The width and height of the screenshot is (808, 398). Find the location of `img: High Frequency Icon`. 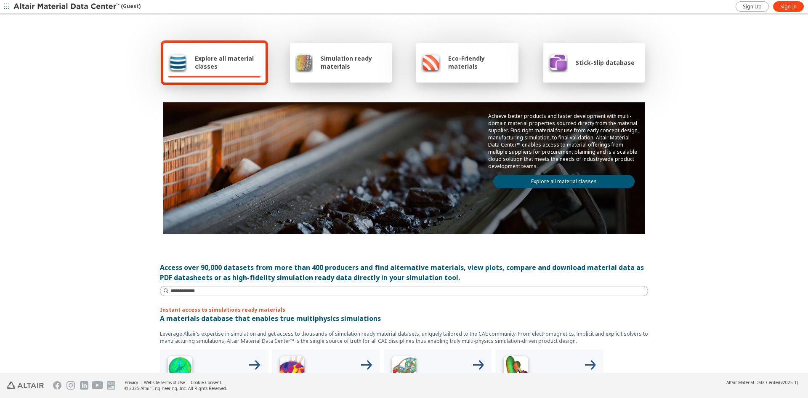

img: High Frequency Icon is located at coordinates (180, 370).